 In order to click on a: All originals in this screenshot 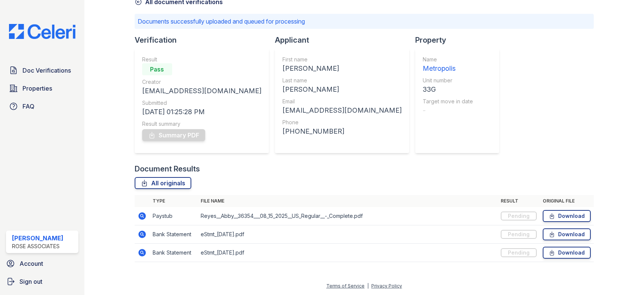, I will do `click(163, 183)`.